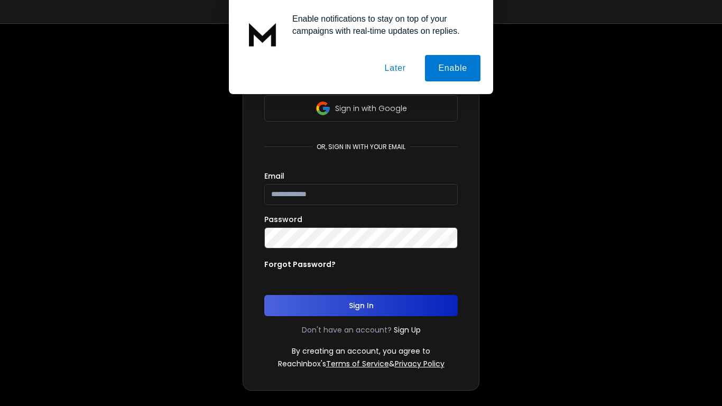  I want to click on img: notification icon, so click(263, 34).